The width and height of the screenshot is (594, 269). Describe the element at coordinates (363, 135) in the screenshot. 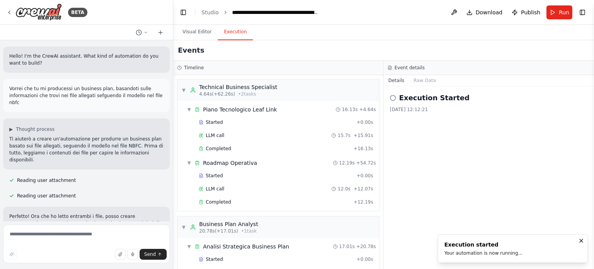

I see `span: + 15.91s` at that location.